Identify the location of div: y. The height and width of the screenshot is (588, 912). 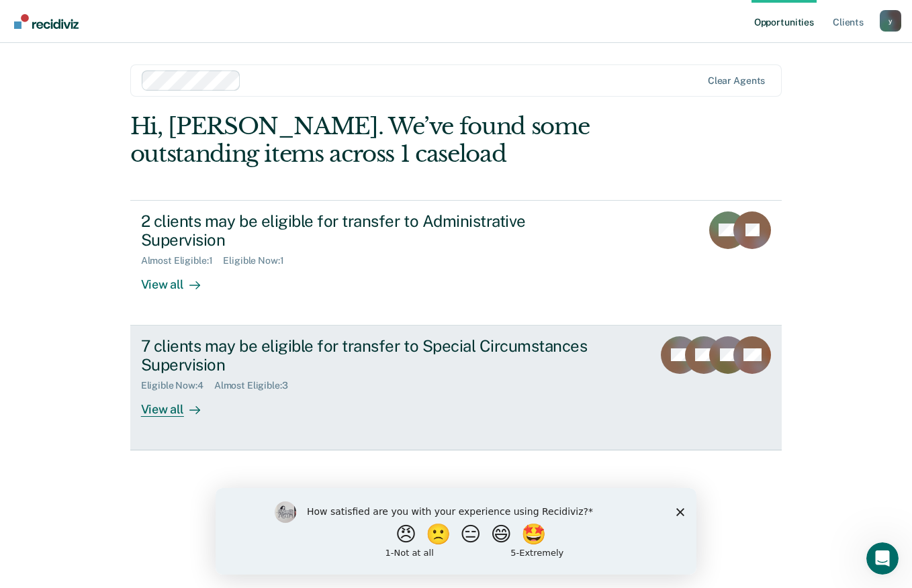
(891, 21).